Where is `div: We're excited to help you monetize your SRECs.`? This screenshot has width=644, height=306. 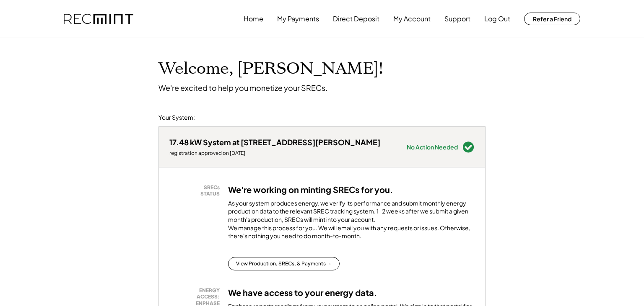 div: We're excited to help you monetize your SRECs. is located at coordinates (243, 87).